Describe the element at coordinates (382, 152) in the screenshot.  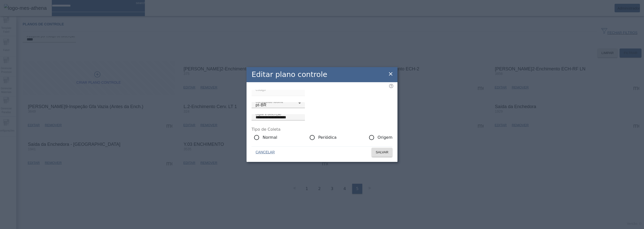
I see `button: SALVAR` at that location.